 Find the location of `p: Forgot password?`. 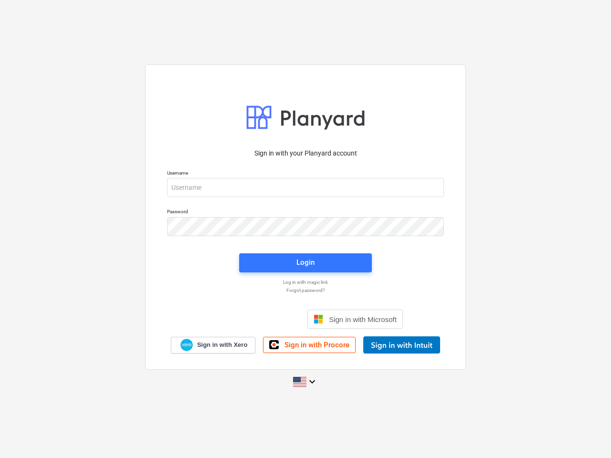

p: Forgot password? is located at coordinates (305, 290).